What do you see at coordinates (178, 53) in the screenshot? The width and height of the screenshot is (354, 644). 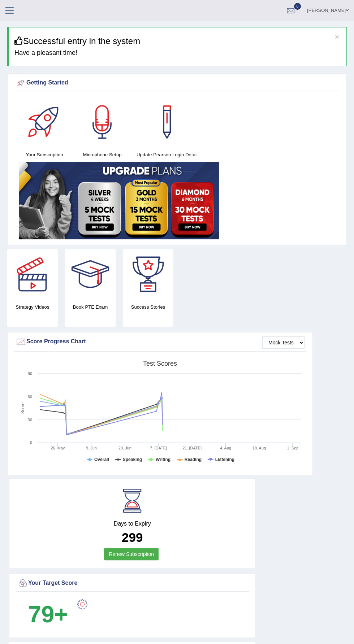 I see `h4: Have a pleasant time!` at bounding box center [178, 53].